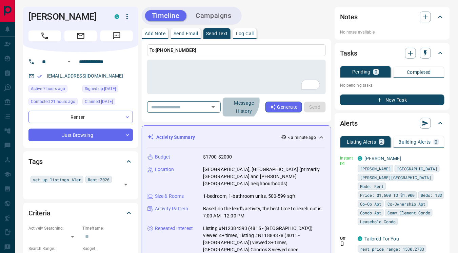 The width and height of the screenshot is (458, 253). What do you see at coordinates (81, 135) in the screenshot?
I see `div: Just Browsing` at bounding box center [81, 135].